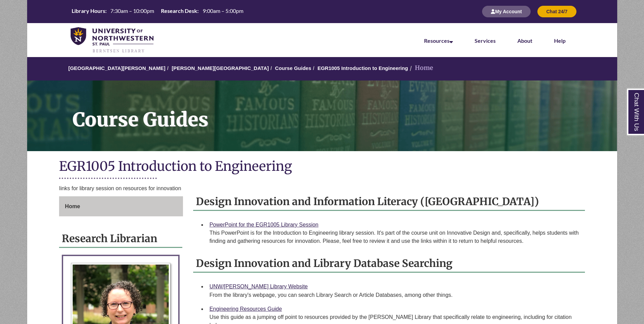 Image resolution: width=644 pixels, height=324 pixels. What do you see at coordinates (421, 68) in the screenshot?
I see `li: Home` at bounding box center [421, 68].